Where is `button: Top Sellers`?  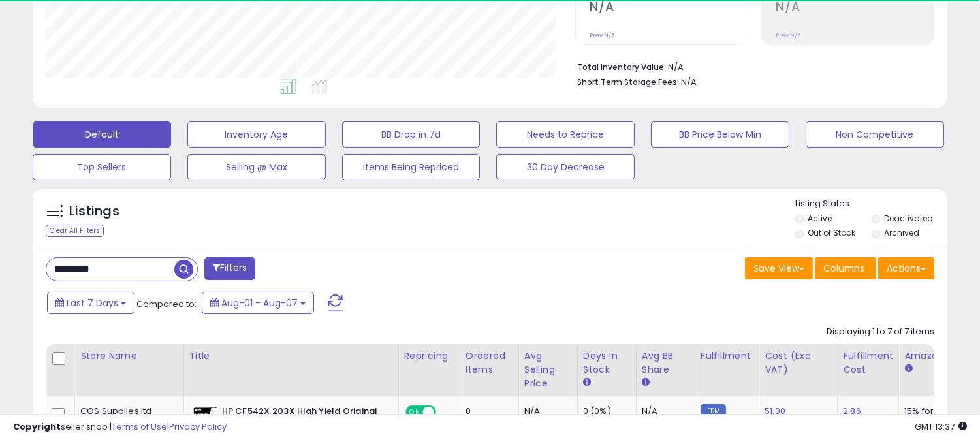
button: Top Sellers is located at coordinates (102, 167).